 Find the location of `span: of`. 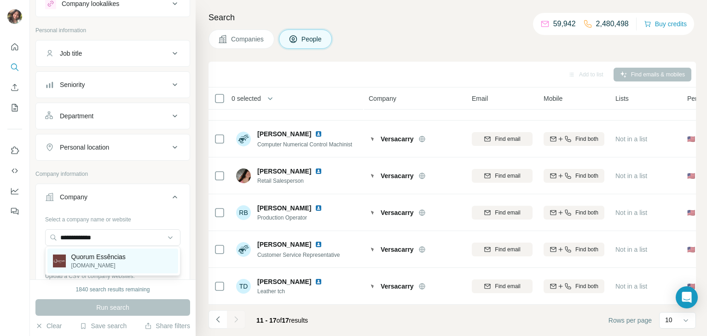

span: of is located at coordinates (279, 320).